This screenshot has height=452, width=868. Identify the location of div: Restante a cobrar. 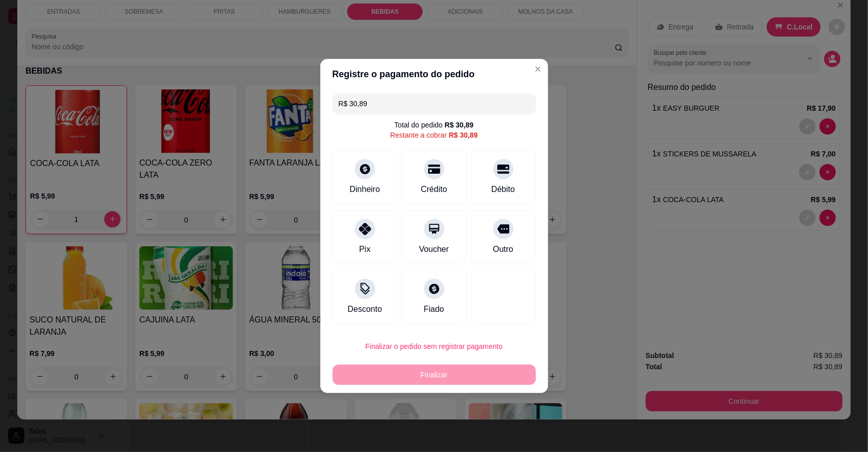
(434, 135).